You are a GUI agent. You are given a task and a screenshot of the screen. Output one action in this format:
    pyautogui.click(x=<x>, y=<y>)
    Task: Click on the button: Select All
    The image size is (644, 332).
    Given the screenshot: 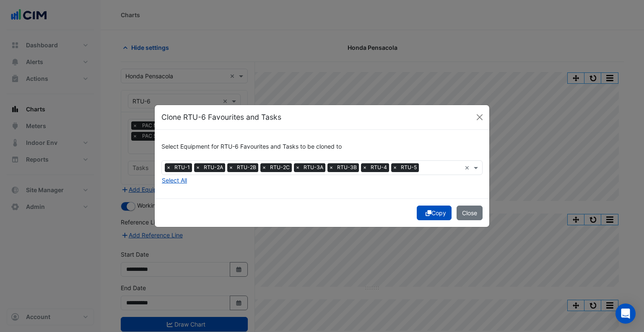 What is the action you would take?
    pyautogui.click(x=174, y=180)
    